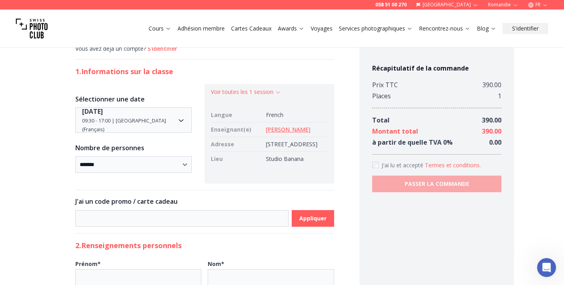 This screenshot has width=564, height=285. Describe the element at coordinates (437, 184) in the screenshot. I see `button: PASSER LA COMMANDE` at that location.